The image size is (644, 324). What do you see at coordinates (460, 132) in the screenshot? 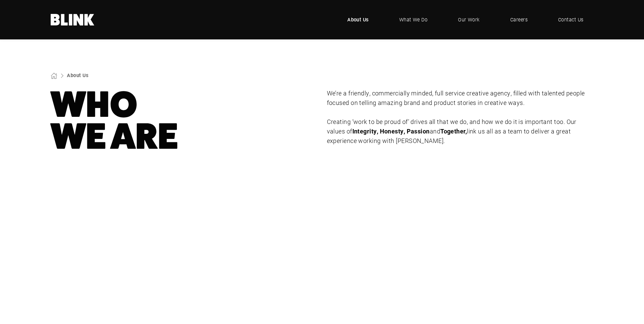
I see `p: Creating ‘work to be proud of’ drives all that we do, and how we do it is important too. Our valu...` at bounding box center [460, 132].